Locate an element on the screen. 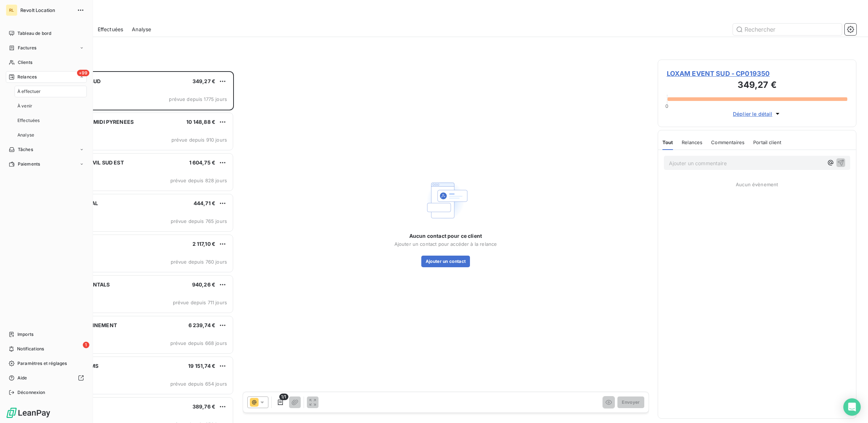 The width and height of the screenshot is (868, 423). span: 6 239,74 € is located at coordinates (202, 325).